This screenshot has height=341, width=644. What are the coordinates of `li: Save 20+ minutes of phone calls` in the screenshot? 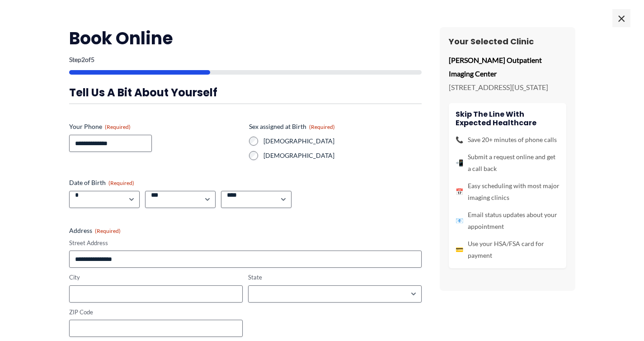 It's located at (508, 140).